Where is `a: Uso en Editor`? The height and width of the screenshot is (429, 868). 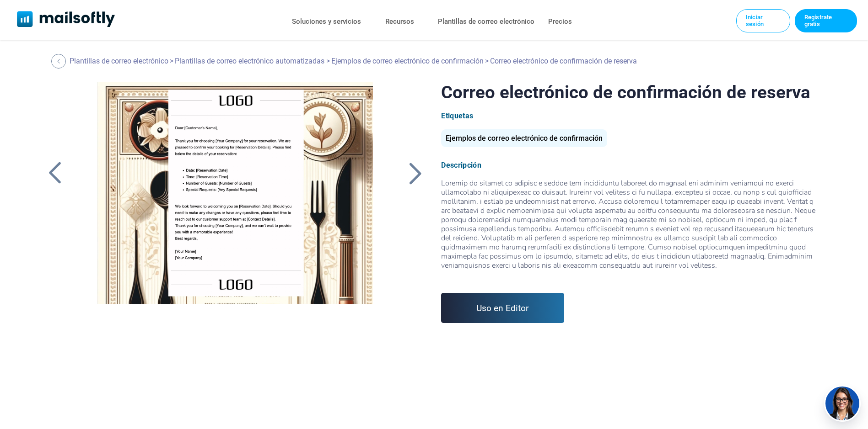
a: Uso en Editor is located at coordinates (502, 308).